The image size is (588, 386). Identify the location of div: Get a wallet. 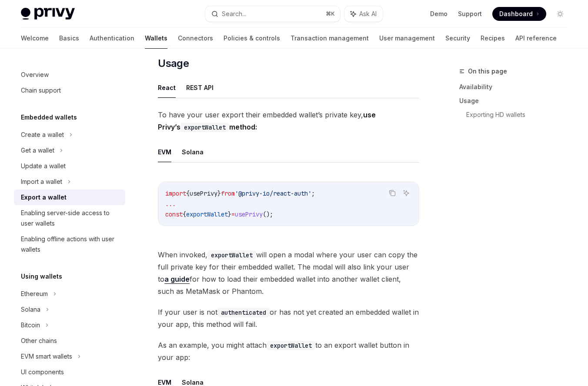
(38, 151).